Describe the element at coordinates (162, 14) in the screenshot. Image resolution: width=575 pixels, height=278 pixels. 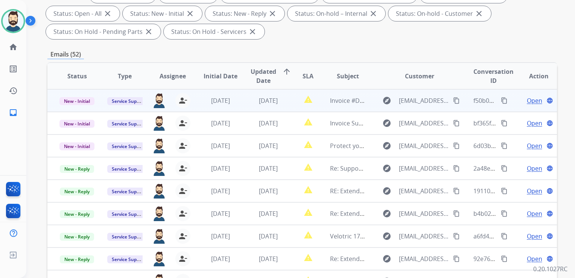
I see `div: Status: New - Initial` at that location.